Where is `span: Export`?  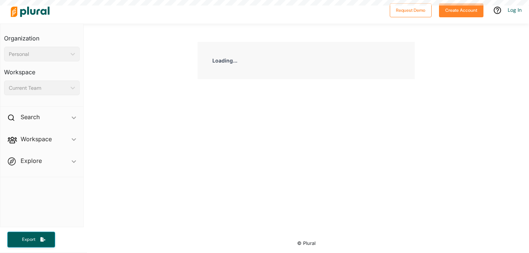 span: Export is located at coordinates (29, 239).